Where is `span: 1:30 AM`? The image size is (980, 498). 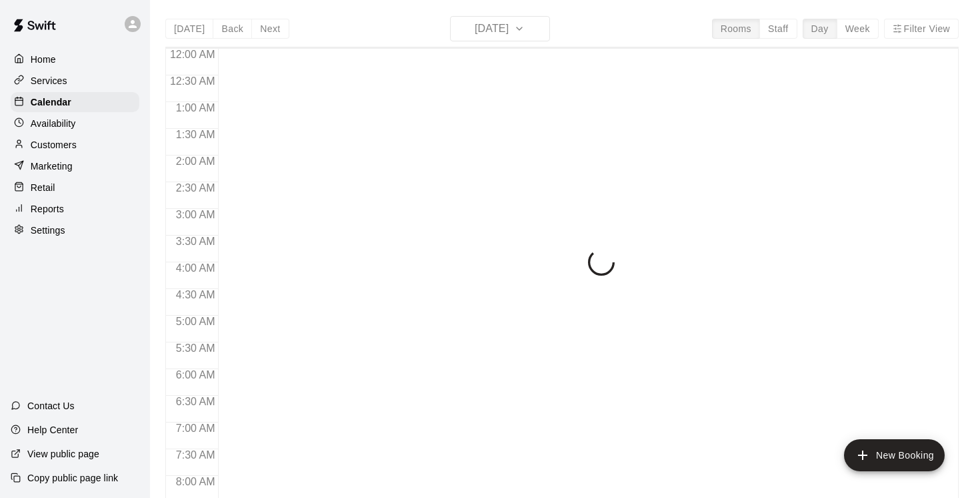
span: 1:30 AM is located at coordinates (195, 134).